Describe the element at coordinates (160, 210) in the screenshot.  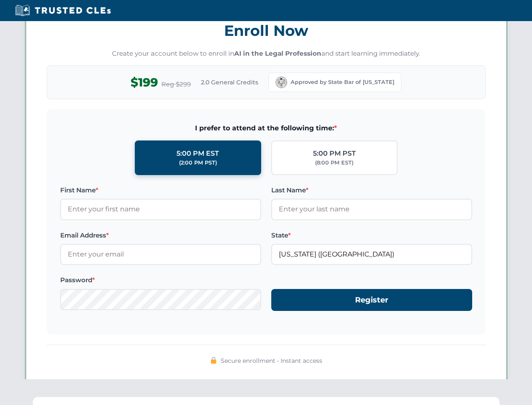
I see `input: Enter your first name` at that location.